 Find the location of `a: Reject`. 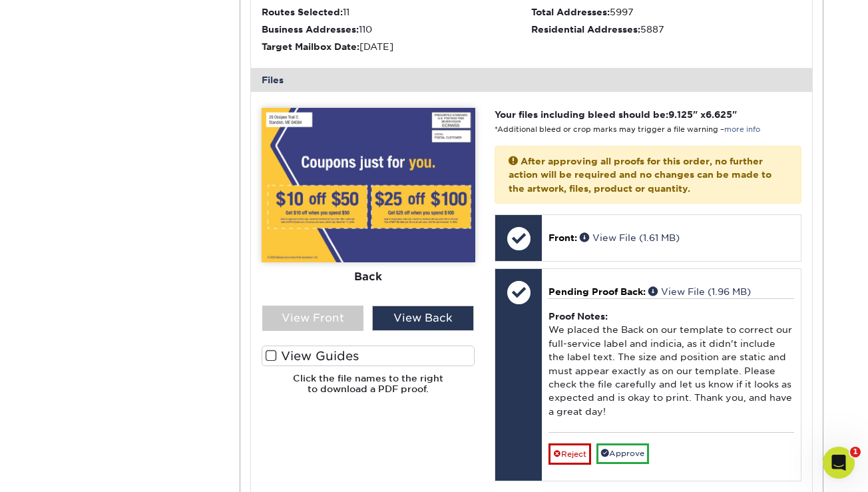

a: Reject is located at coordinates (570, 454).